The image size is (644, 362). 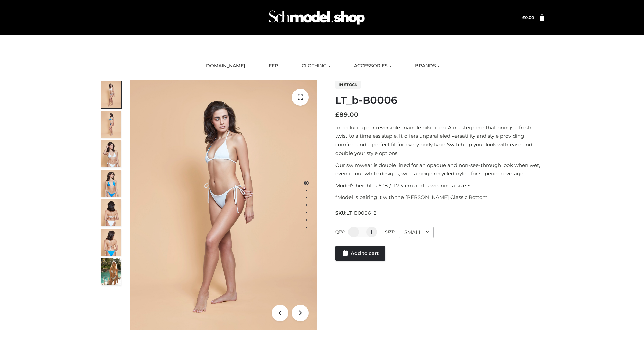 What do you see at coordinates (348, 84) in the screenshot?
I see `span: In stock` at bounding box center [348, 84].